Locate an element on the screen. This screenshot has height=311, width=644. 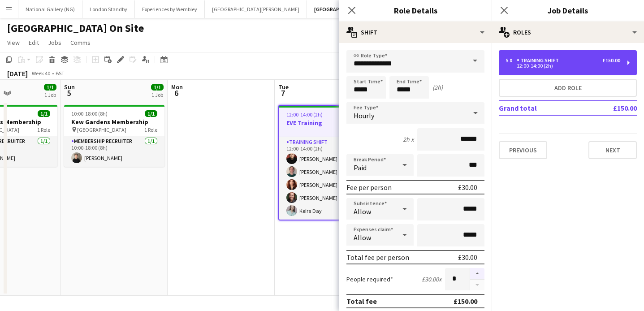
label: People required is located at coordinates (370, 279).